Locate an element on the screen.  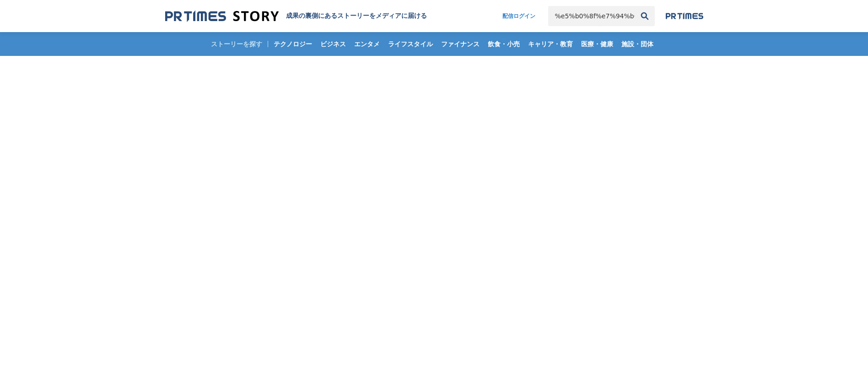
a: 成果の裏側にあるストーリーをメディアに届ける 成果の裏側にあるストーリーをメディアに届ける is located at coordinates (296, 16).